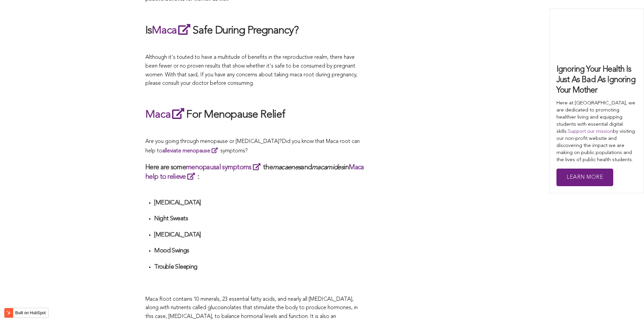 The image size is (644, 322). What do you see at coordinates (260, 251) in the screenshot?
I see `h4: Mood Swings` at bounding box center [260, 251].